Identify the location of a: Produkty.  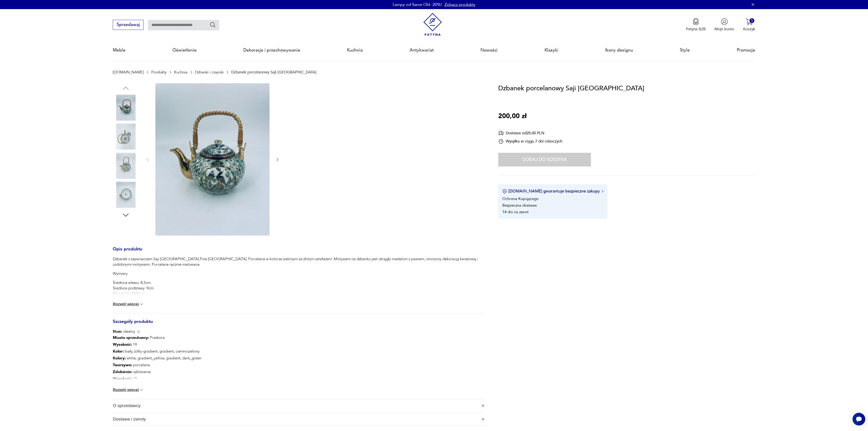
(159, 72).